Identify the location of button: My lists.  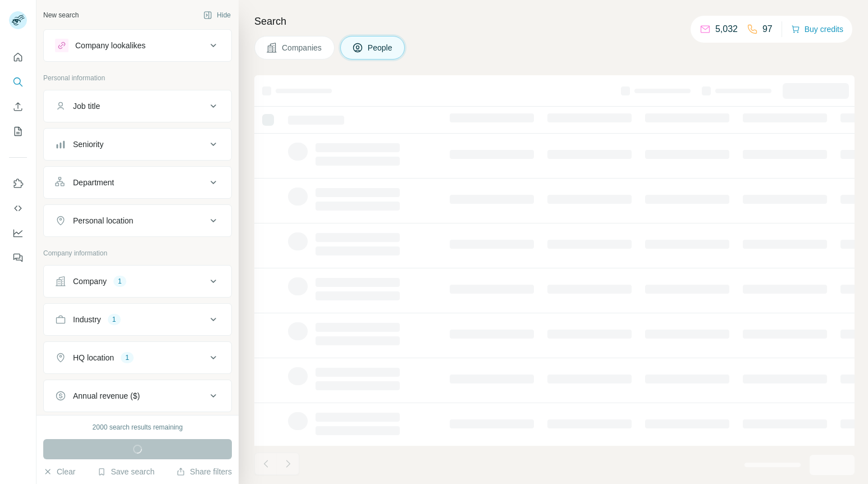
(18, 132).